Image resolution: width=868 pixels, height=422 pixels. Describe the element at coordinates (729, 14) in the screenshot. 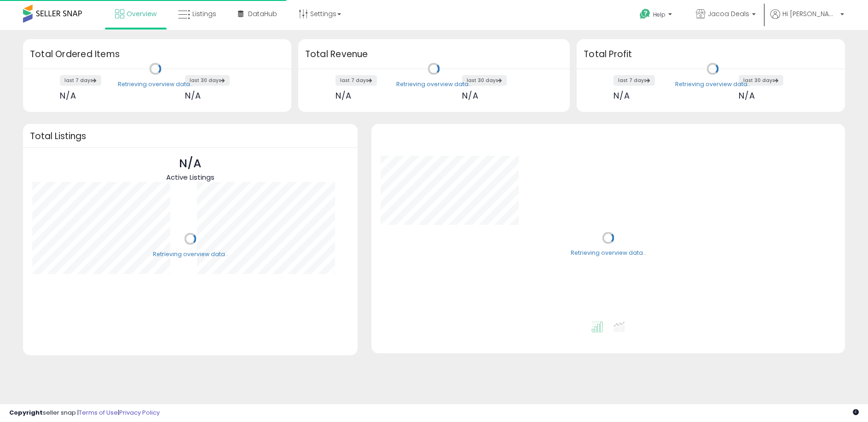

I see `span: Jacoa Deals` at that location.